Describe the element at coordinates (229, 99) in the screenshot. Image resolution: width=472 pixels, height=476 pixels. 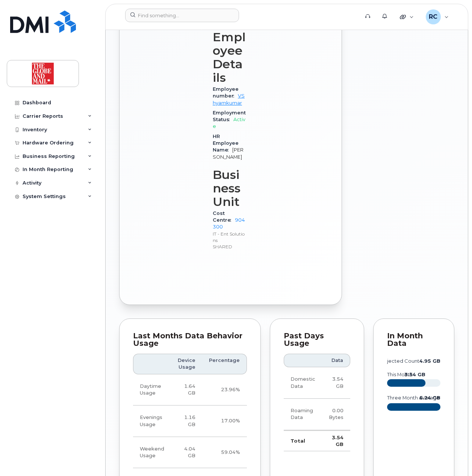
I see `a: VShyamkumar` at that location.